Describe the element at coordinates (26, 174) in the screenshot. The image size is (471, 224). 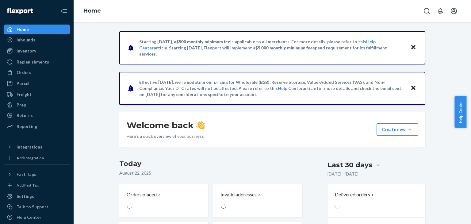
I see `div: Fast Tags` at that location.